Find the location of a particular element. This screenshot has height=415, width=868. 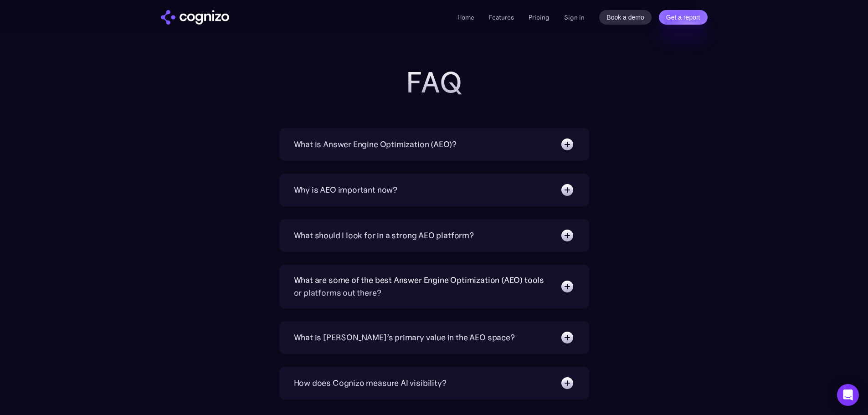

img: cognizo logo is located at coordinates (195, 17).